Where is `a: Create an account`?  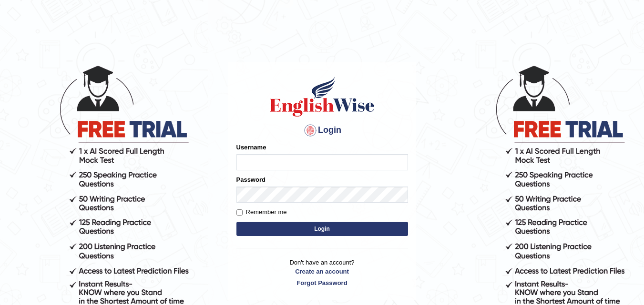 a: Create an account is located at coordinates (322, 272).